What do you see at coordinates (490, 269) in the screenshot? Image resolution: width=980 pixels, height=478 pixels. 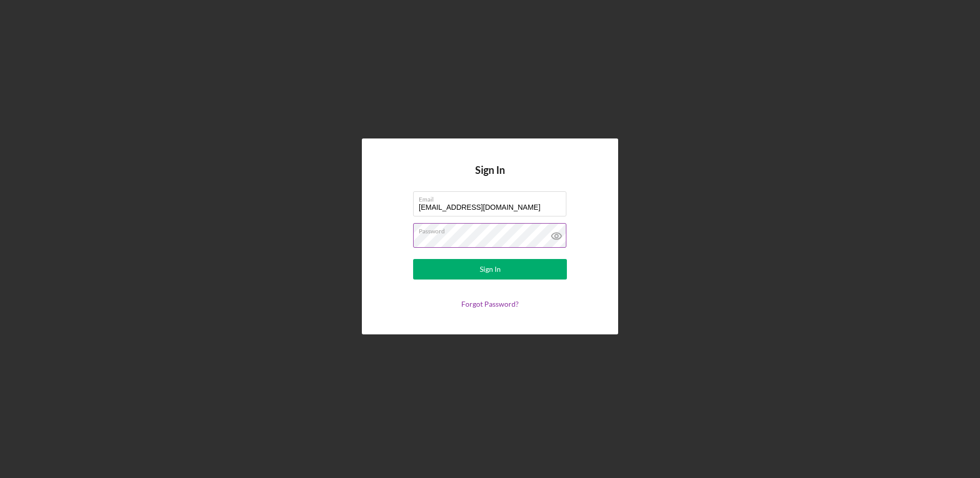 I see `div: Sign In` at bounding box center [490, 269].